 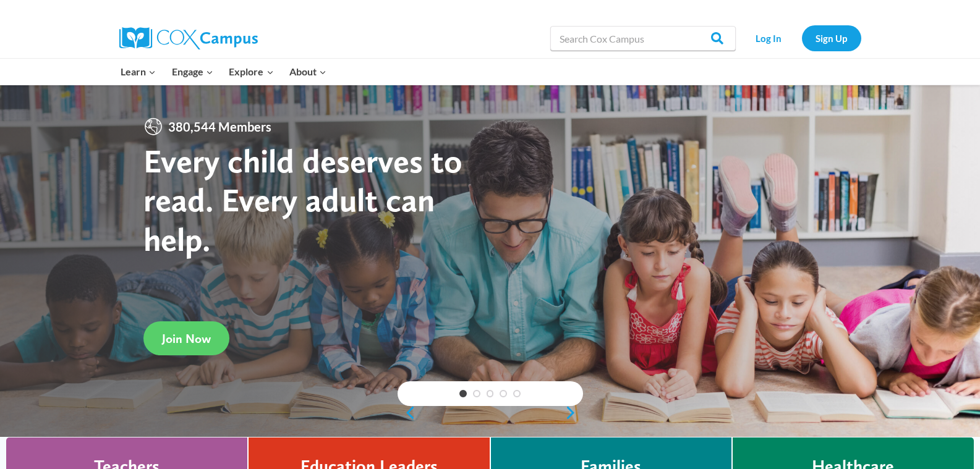 I want to click on a: 3, so click(x=490, y=394).